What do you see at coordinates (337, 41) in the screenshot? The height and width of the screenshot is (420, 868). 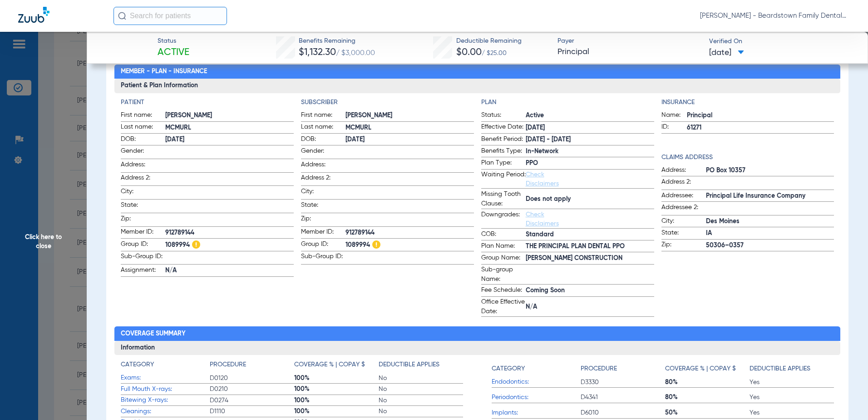 I see `span: Benefits Remaining` at bounding box center [337, 41].